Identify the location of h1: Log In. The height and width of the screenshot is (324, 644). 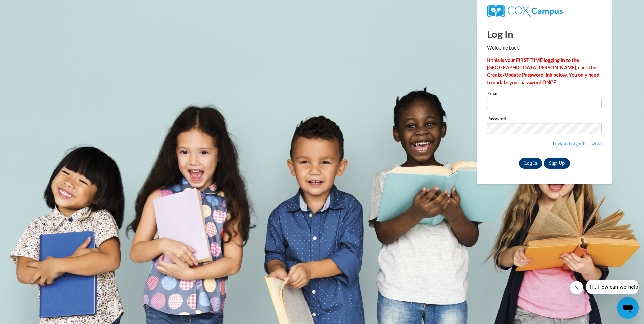
(545, 33).